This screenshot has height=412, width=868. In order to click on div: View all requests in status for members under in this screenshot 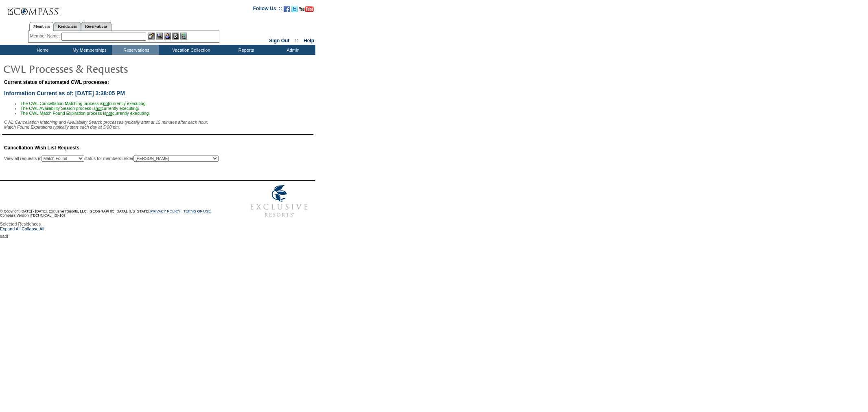, I will do `click(111, 158)`.